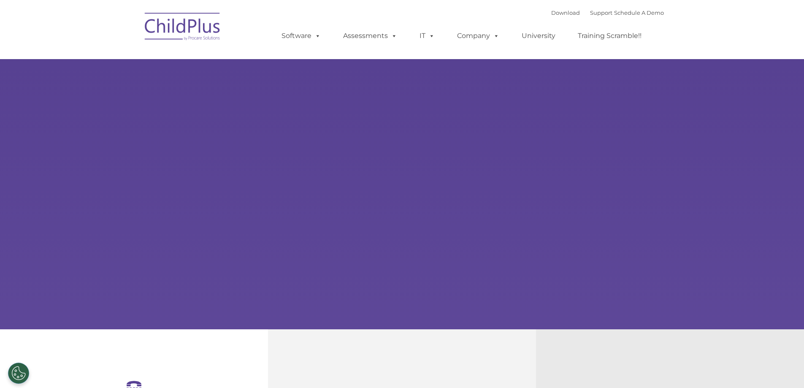  I want to click on button: Cookies Settings, so click(19, 373).